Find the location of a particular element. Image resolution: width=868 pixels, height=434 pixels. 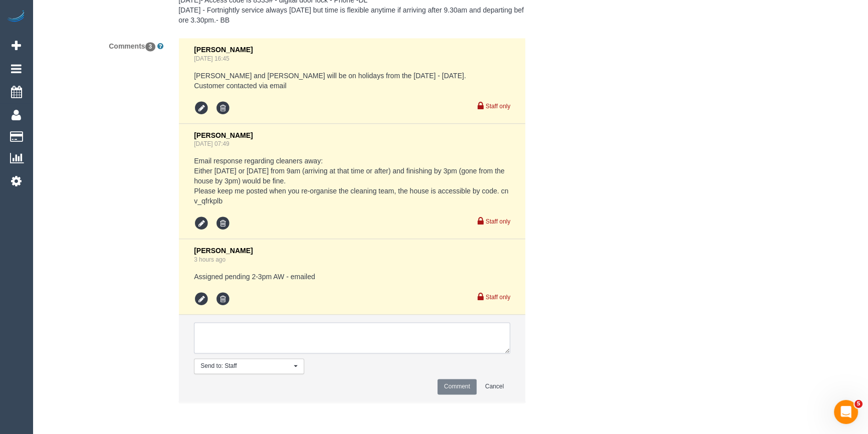

button: Cancel is located at coordinates (494, 387).